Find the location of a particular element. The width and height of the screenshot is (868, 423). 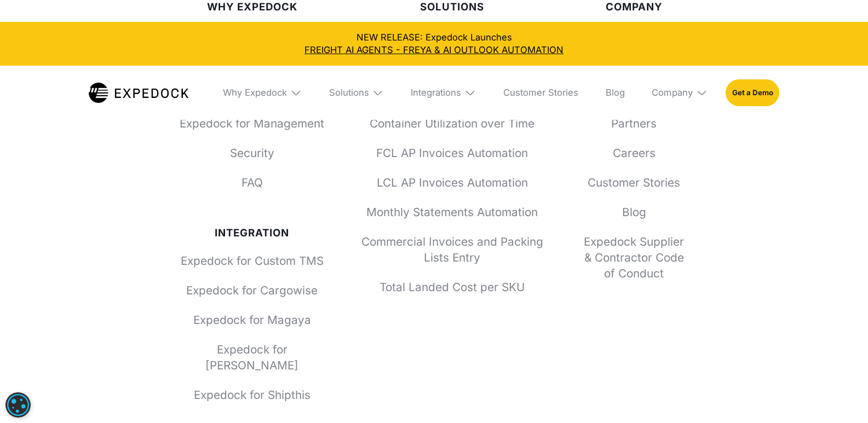

a: Expedock for Shipthis is located at coordinates (252, 394).